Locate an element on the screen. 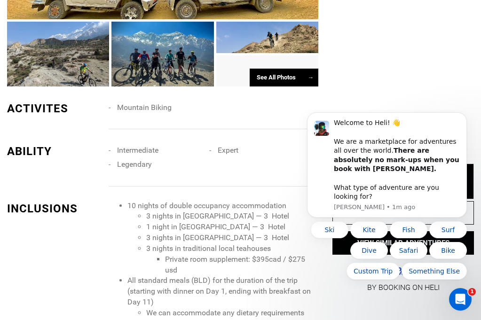  div: message notification from Carl, 1m ago. Welcome to Heli! 👋 We are a marketplace for adventures al... is located at coordinates (94, 55).